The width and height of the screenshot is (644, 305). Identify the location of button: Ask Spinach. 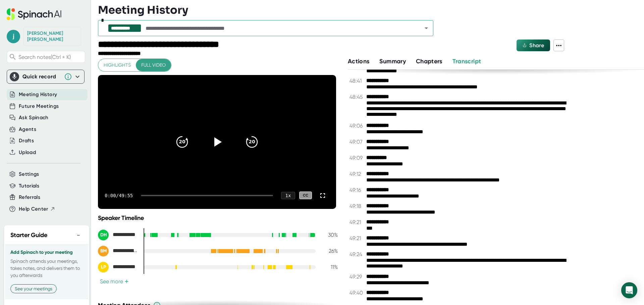
(33, 117).